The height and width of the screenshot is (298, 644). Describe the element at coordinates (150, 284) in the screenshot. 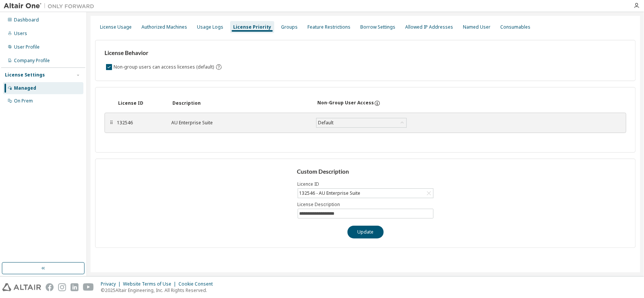

I see `div: Website Terms of Use` at that location.